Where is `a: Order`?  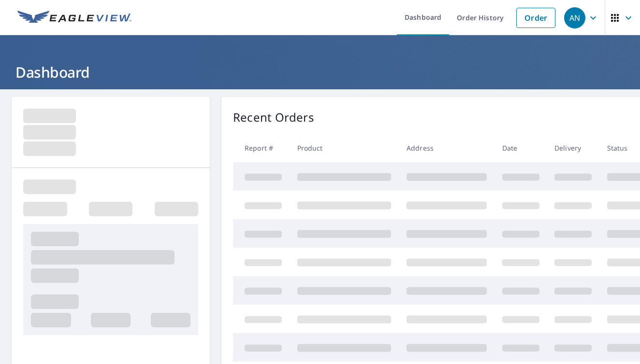 a: Order is located at coordinates (535, 18).